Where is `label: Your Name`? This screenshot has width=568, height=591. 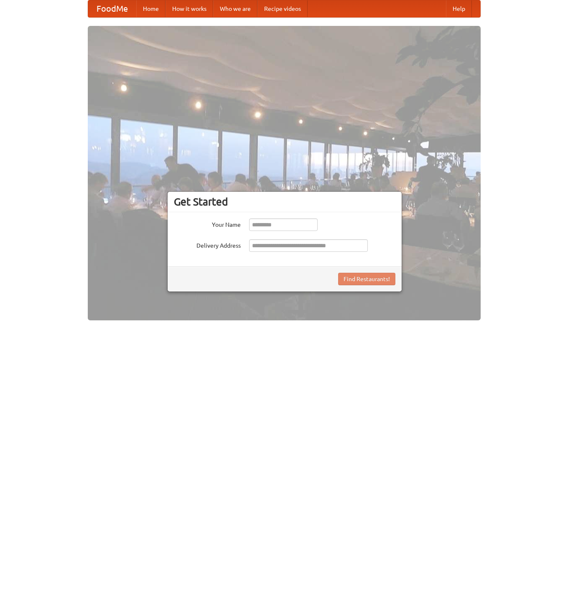
label: Your Name is located at coordinates (207, 224).